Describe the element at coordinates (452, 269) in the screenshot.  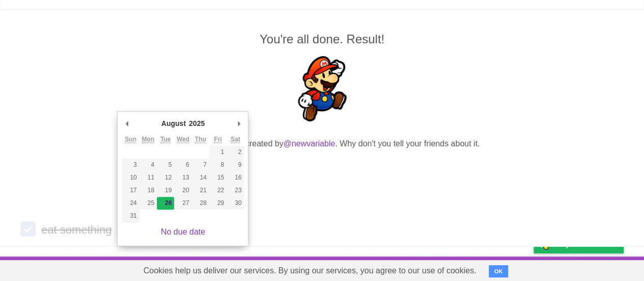
I see `a: Developers` at that location.